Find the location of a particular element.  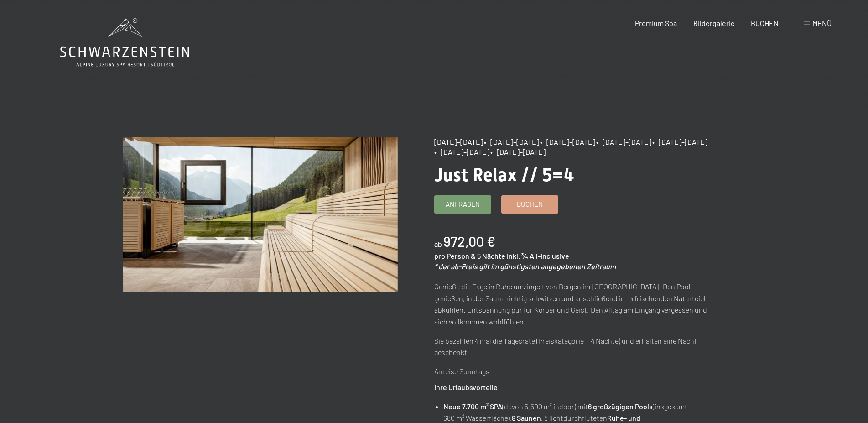

a: Anfragen is located at coordinates (462, 204).